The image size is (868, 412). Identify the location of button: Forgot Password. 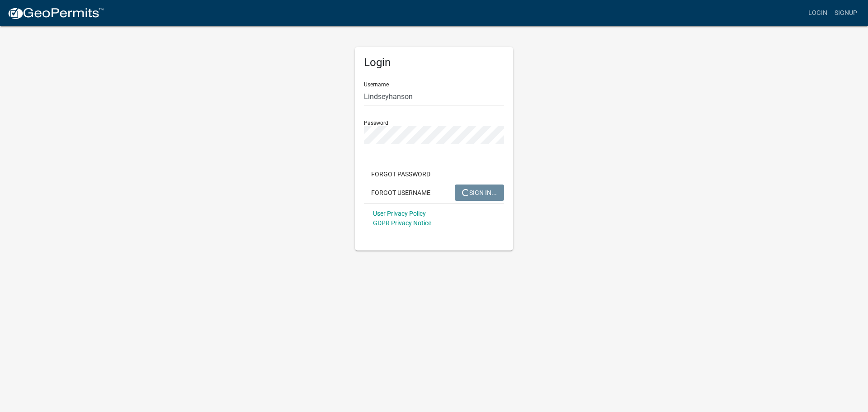
(401, 174).